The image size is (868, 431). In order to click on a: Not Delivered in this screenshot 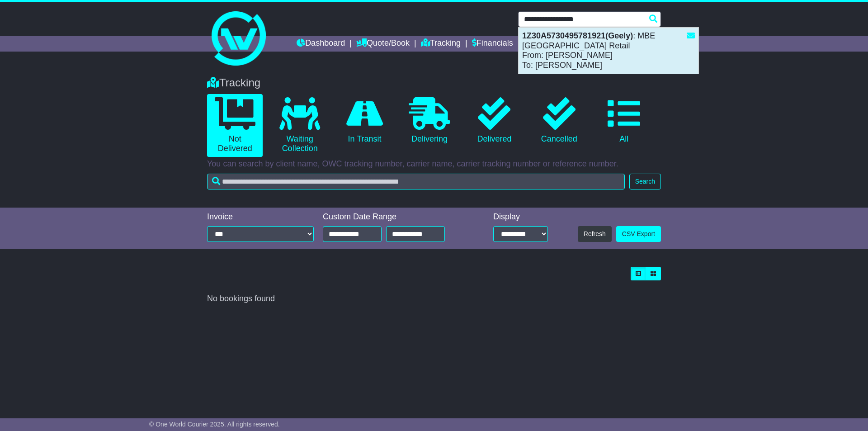, I will do `click(235, 125)`.